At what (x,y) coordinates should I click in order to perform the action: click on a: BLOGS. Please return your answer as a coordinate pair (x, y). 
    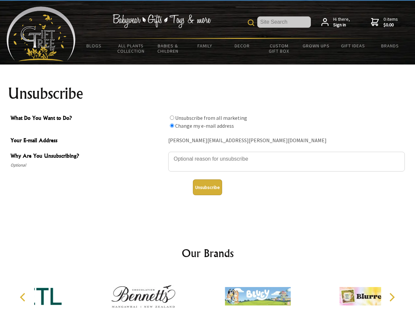
    Looking at the image, I should click on (94, 46).